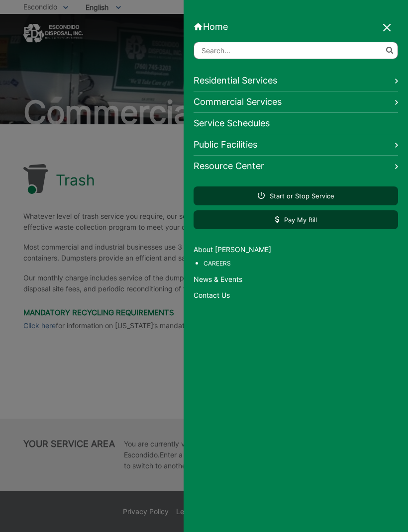 This screenshot has width=408, height=532. What do you see at coordinates (301, 264) in the screenshot?
I see `a: Careers` at bounding box center [301, 264].